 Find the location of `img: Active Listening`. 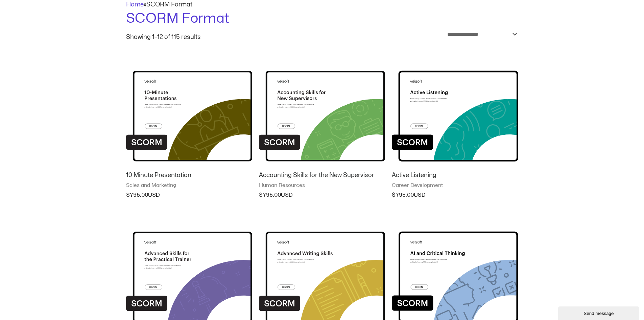

img: Active Listening is located at coordinates (455, 111).